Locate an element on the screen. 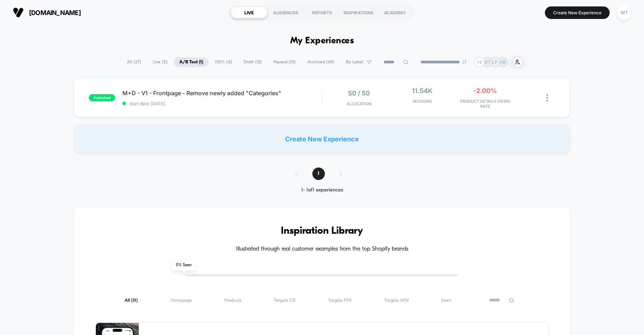 The height and width of the screenshot is (335, 644). span: M+D - V1 - Frontpage - Remove newly added "Categories" is located at coordinates (222, 93).